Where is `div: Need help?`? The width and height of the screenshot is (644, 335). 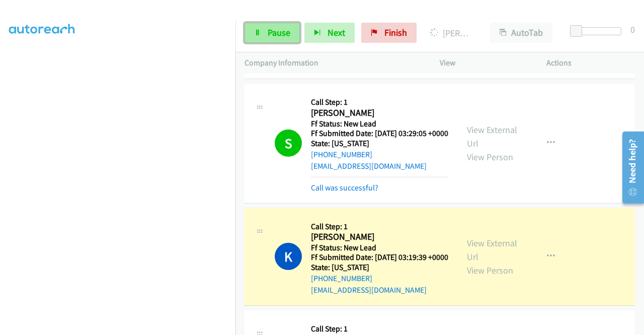 div: Need help? is located at coordinates (17, 33).